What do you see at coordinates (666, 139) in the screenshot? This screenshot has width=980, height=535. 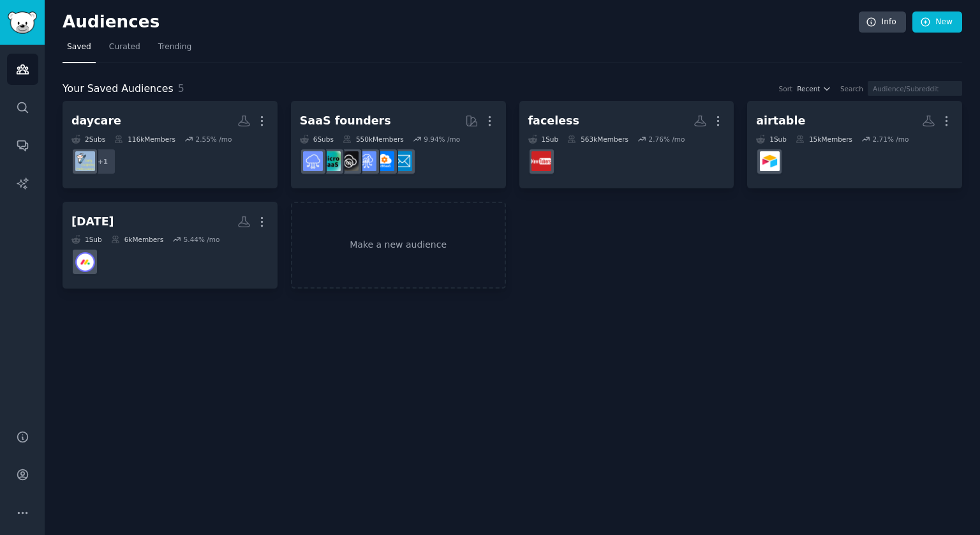 I see `div: 2.76 % /mo` at bounding box center [666, 139].